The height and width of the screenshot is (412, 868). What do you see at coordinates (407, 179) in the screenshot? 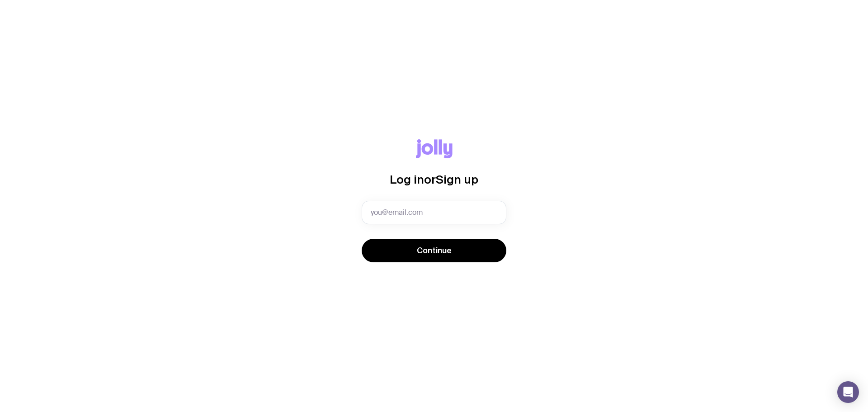
I see `span: Log in` at bounding box center [407, 179].